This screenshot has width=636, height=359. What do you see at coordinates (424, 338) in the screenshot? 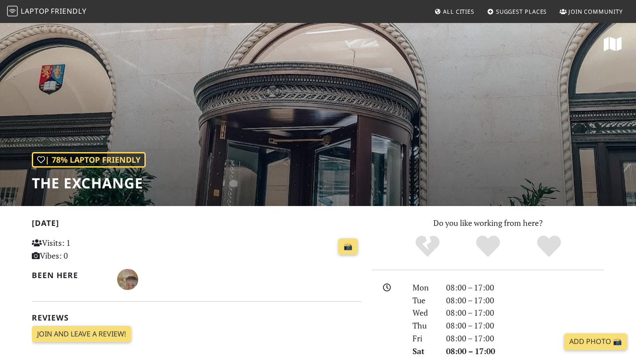
I see `div: Fri` at bounding box center [424, 338].